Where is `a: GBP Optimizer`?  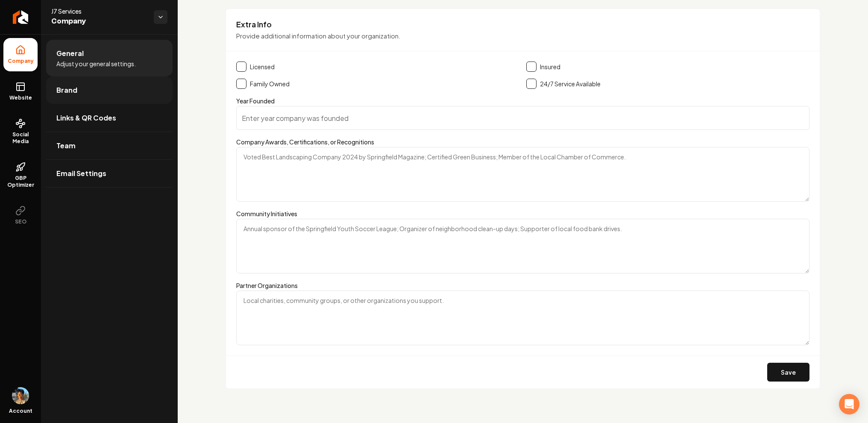 a: GBP Optimizer is located at coordinates (20, 175).